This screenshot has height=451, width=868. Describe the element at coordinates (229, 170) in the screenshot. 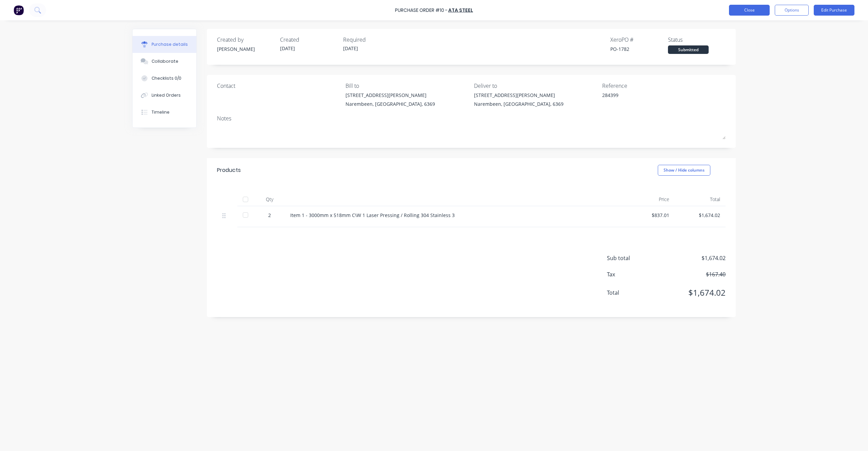

I see `div: Products` at that location.